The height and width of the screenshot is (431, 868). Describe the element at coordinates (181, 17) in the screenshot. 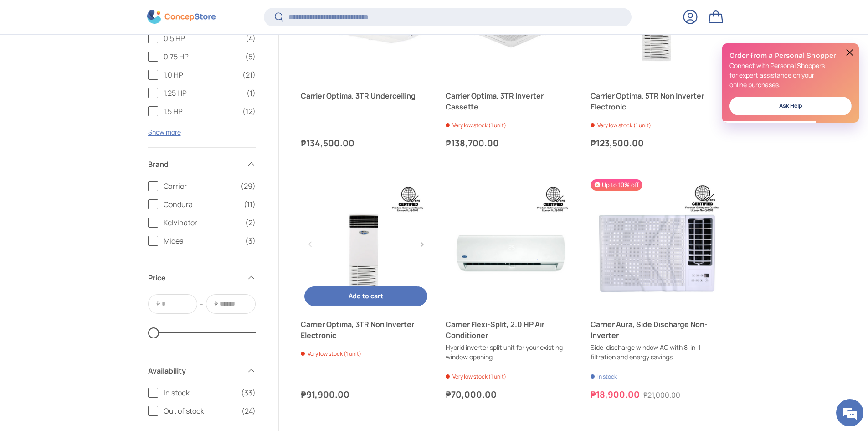

I see `a: ConcepStore` at that location.